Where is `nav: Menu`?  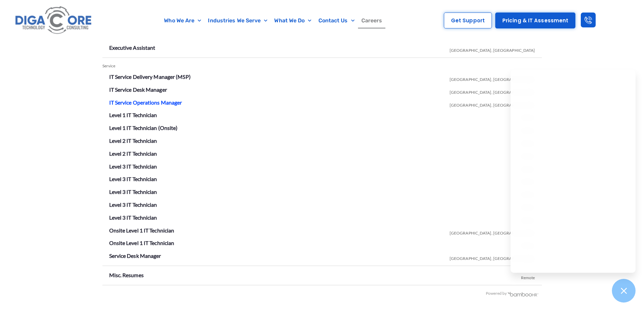
nav: Menu is located at coordinates (273, 21).